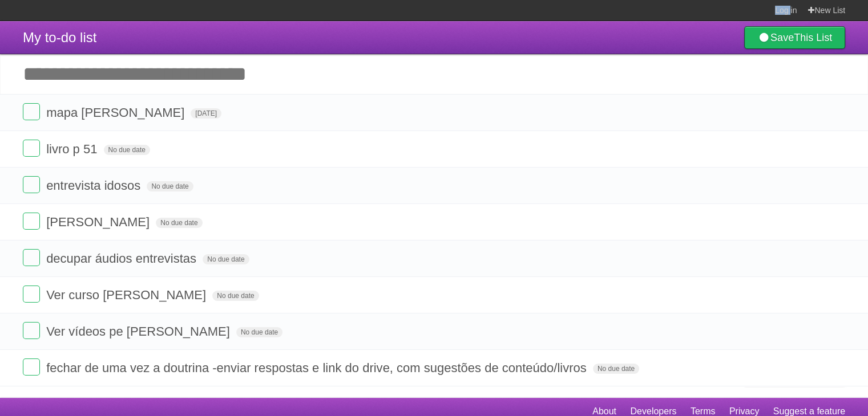 The width and height of the screenshot is (868, 416). What do you see at coordinates (318, 368) in the screenshot?
I see `span: fechar de uma vez a doutrina -enviar respostas e link do drive, com sugestões de conteúdo/livros` at bounding box center [318, 368].